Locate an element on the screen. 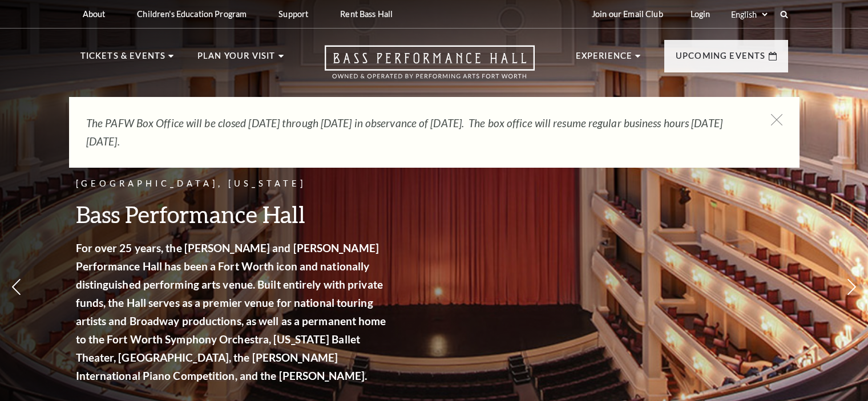 Image resolution: width=868 pixels, height=401 pixels. select: Select: is located at coordinates (748, 14).